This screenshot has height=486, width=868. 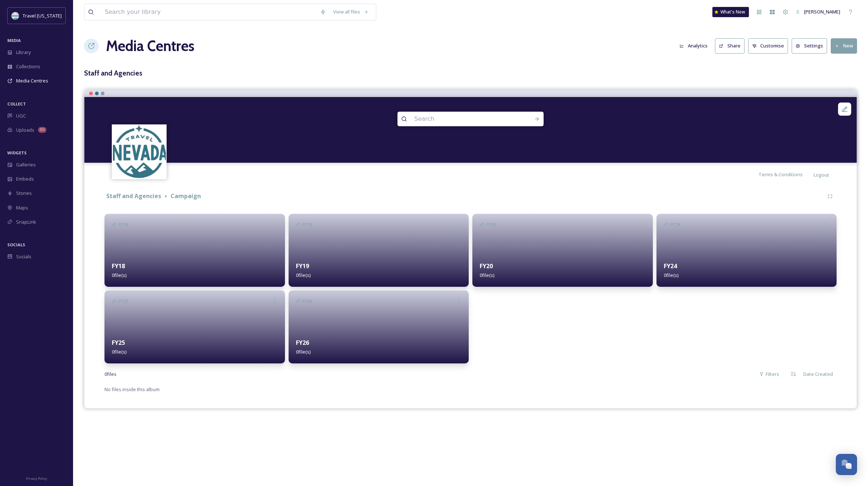 I want to click on div: Date Created, so click(x=817, y=374).